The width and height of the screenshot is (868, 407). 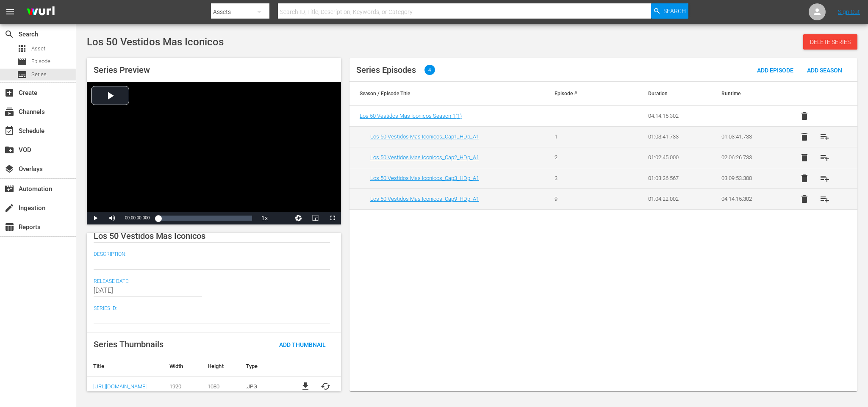 What do you see at coordinates (182, 386) in the screenshot?
I see `td: 1920` at bounding box center [182, 386].